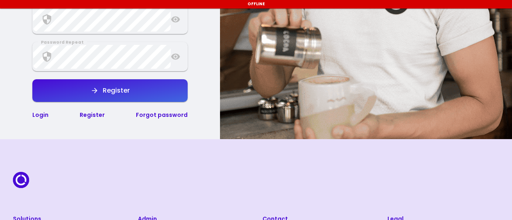  What do you see at coordinates (110, 91) in the screenshot?
I see `button: Register` at bounding box center [110, 91].